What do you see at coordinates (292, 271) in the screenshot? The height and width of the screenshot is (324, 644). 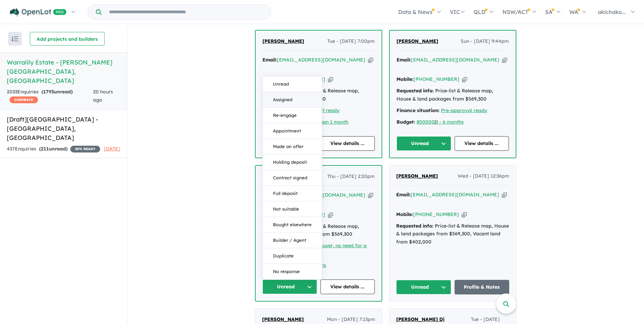 I see `button: No response` at bounding box center [292, 271].